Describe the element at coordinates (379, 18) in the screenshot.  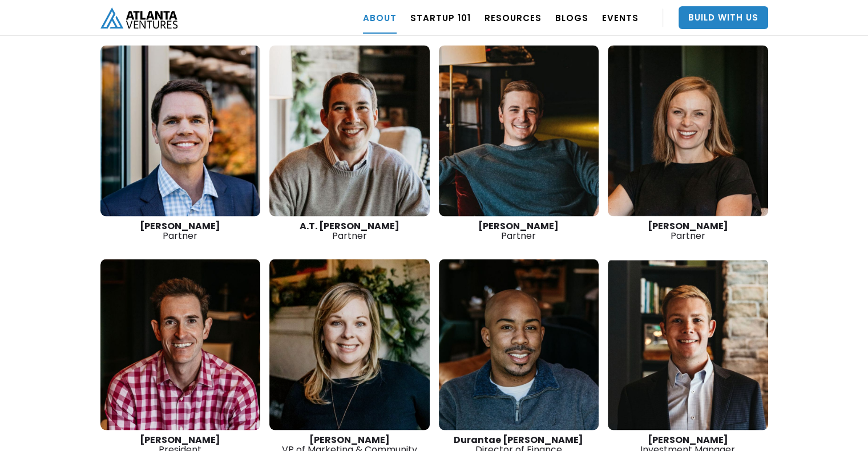
I see `a: ABOUT` at that location.